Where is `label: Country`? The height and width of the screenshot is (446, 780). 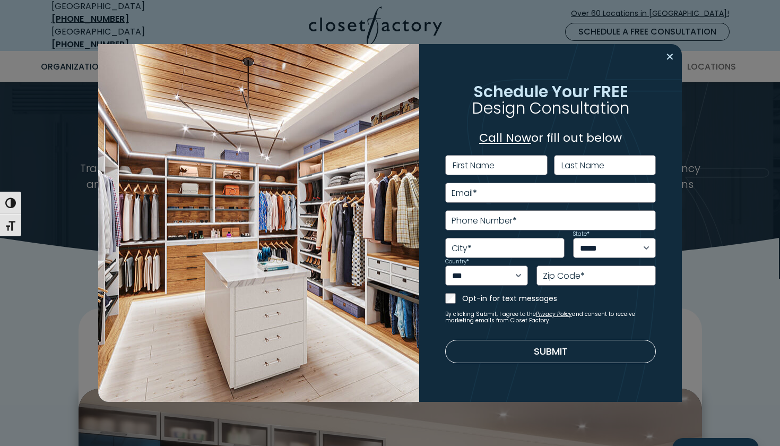 label: Country is located at coordinates (457, 262).